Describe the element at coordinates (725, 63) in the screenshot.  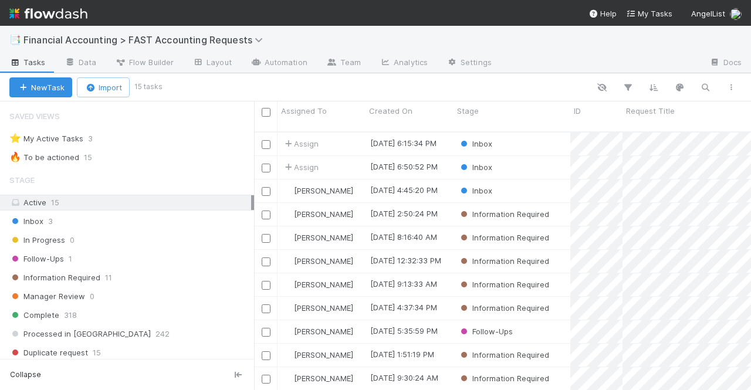
I see `a: Docs` at that location.